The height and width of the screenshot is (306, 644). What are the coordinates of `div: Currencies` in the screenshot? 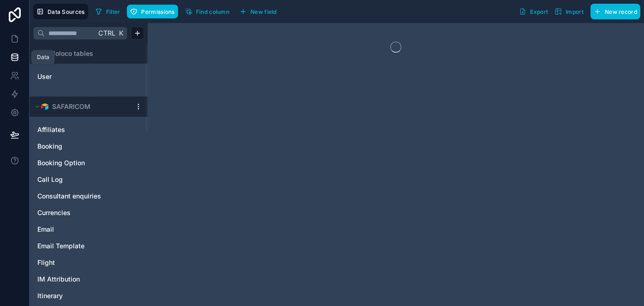 It's located at (88, 213).